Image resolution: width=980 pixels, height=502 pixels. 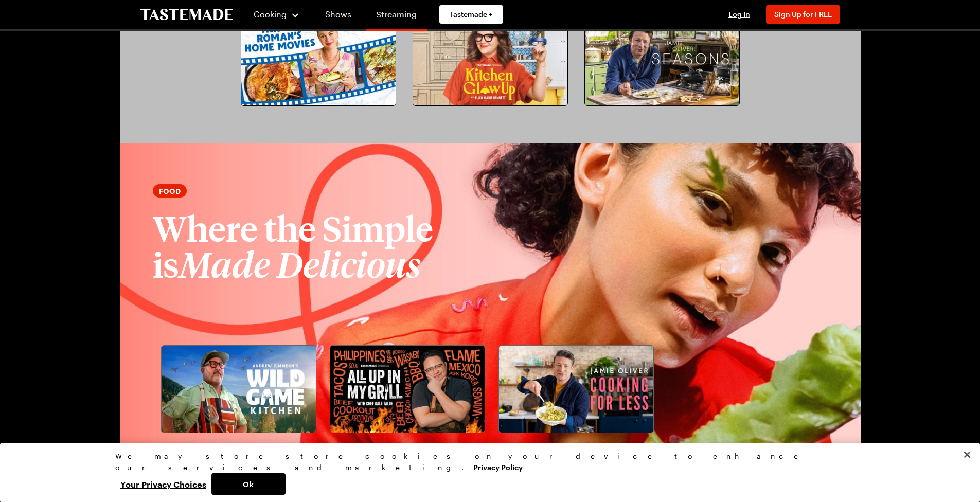 What do you see at coordinates (169, 191) in the screenshot?
I see `span: FOOD` at bounding box center [169, 191].